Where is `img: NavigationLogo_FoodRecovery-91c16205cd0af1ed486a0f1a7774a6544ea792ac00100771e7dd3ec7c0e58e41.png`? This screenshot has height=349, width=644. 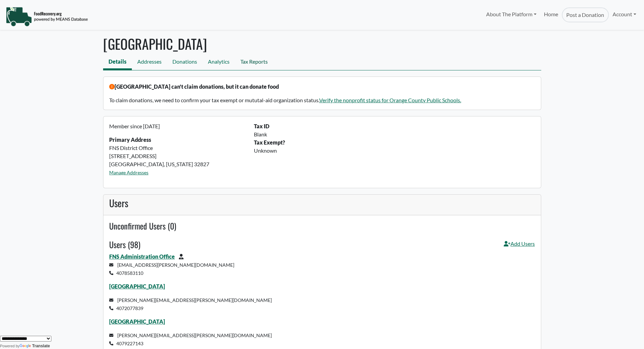
img: NavigationLogo_FoodRecovery-91c16205cd0af1ed486a0f1a7774a6544ea792ac00100771e7dd3ec7c0e58e41.png is located at coordinates (47, 17).